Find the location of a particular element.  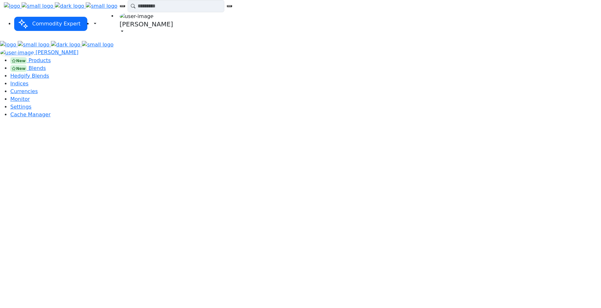

a: Commodity Expert is located at coordinates (51, 24).